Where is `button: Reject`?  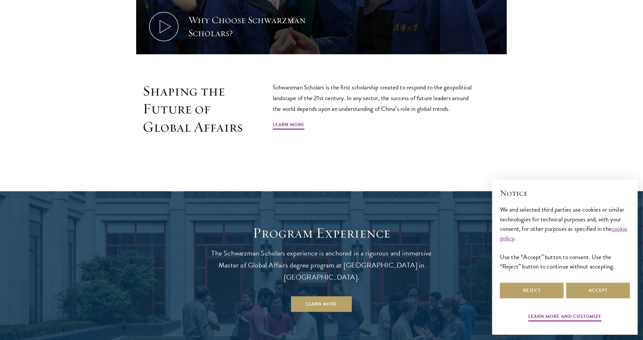 button: Reject is located at coordinates (532, 291).